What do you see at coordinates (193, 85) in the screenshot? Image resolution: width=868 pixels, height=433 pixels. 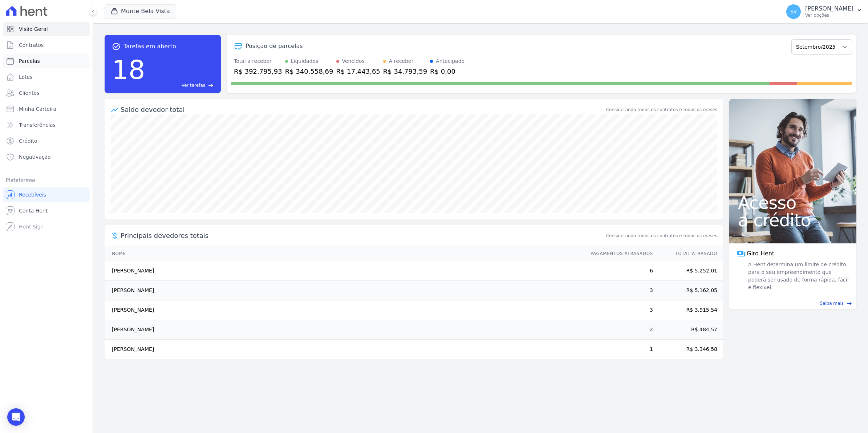 I see `span: Ver tarefas` at bounding box center [193, 85].